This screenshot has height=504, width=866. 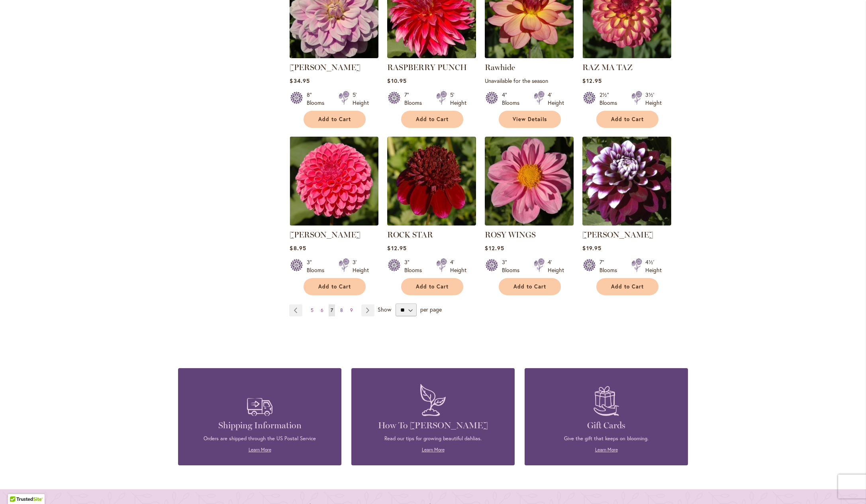 What do you see at coordinates (352, 310) in the screenshot?
I see `span: 9` at bounding box center [352, 310].